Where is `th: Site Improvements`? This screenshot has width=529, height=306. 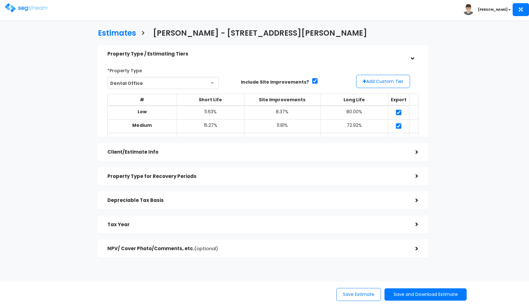
th: Site Improvements is located at coordinates (282, 100).